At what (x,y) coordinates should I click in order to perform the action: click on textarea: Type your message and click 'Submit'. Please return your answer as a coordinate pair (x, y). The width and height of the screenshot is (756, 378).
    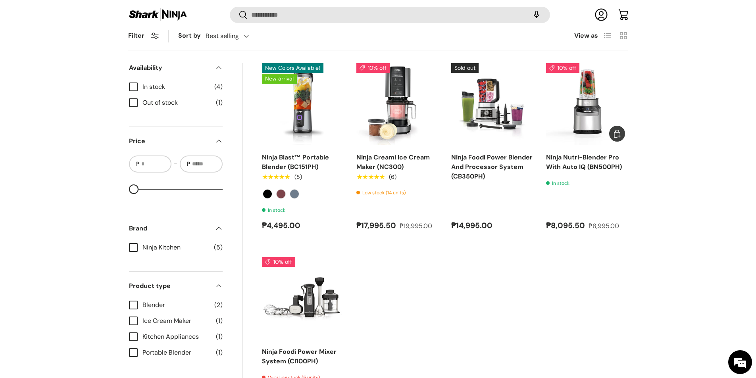
    Looking at the image, I should click on (77, 231).